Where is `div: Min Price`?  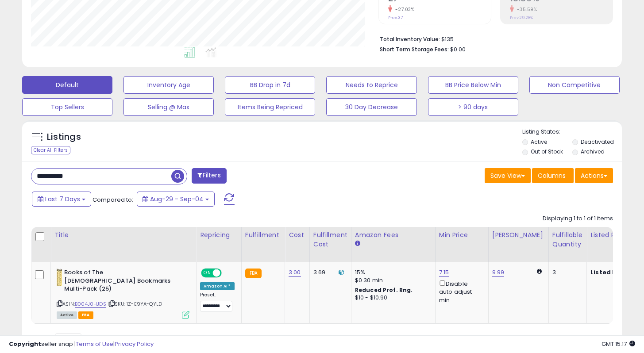
div: Min Price is located at coordinates (462, 235).